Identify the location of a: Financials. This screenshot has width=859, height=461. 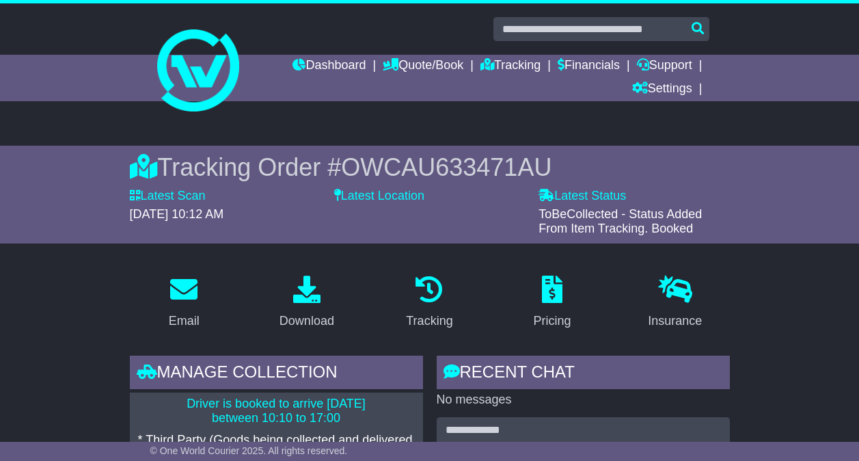
(588, 66).